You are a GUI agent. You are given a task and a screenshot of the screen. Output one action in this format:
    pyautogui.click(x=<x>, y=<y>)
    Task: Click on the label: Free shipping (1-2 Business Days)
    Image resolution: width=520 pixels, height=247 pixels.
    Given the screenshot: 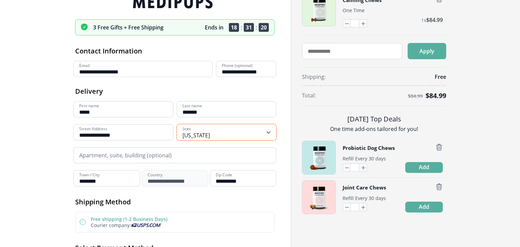 What is the action you would take?
    pyautogui.click(x=129, y=219)
    